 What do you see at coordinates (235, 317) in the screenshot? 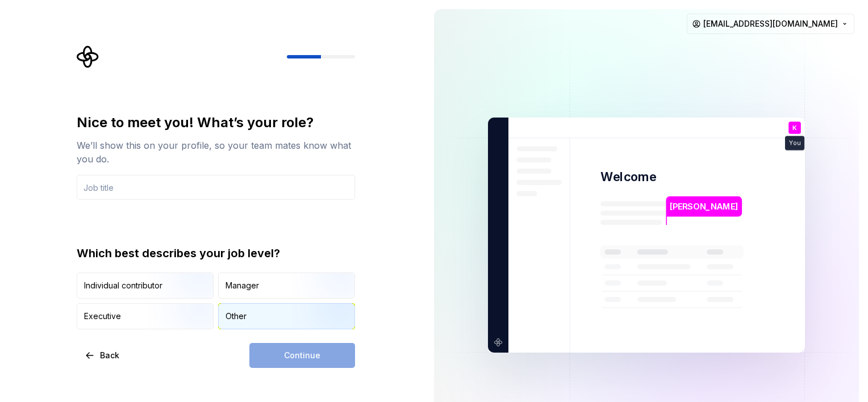
I see `div: Other` at bounding box center [235, 317].